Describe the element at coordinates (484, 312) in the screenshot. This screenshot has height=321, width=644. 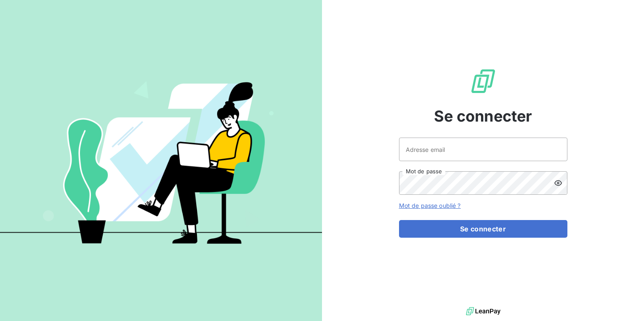
I see `img: logo` at that location.